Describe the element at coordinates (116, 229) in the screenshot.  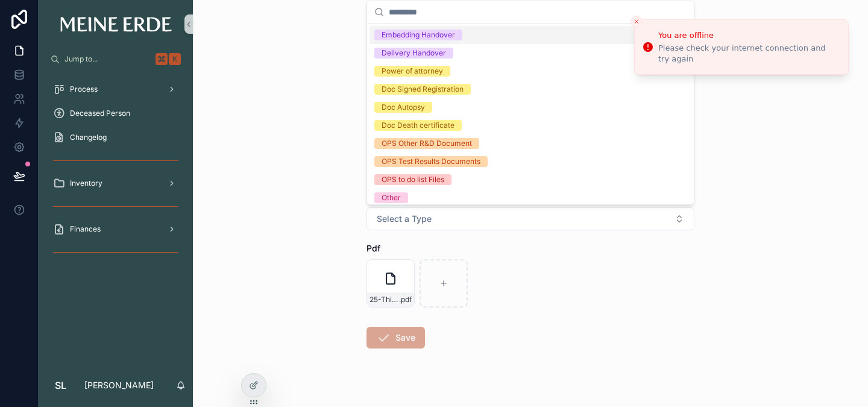
I see `a: Finances` at that location.